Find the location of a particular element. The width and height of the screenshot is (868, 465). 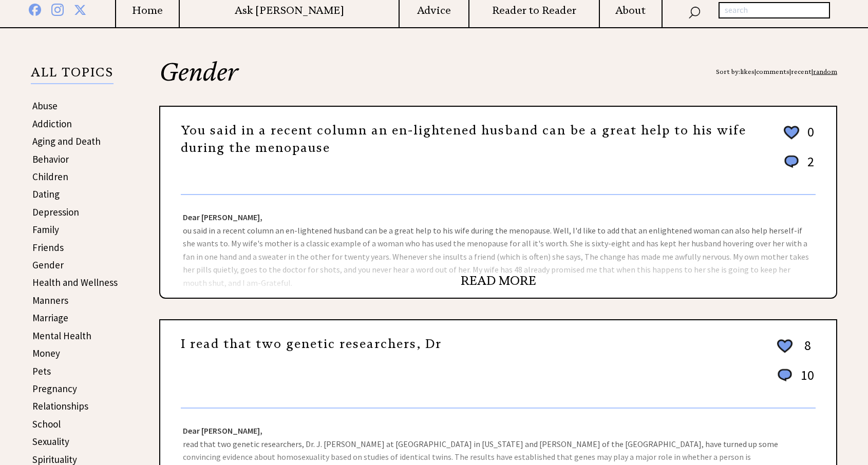

td: 2 is located at coordinates (809, 166).